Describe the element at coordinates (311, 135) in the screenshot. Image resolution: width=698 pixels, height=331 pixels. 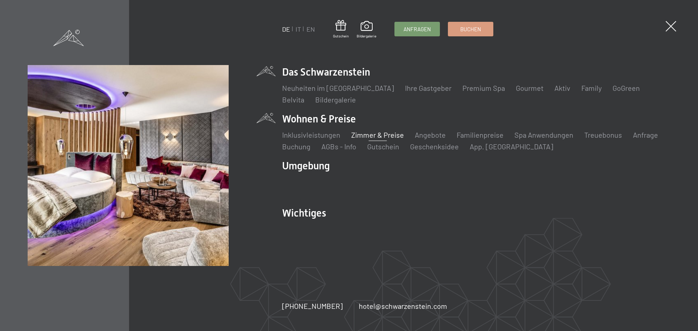
I see `a: Inklusivleistungen` at that location.